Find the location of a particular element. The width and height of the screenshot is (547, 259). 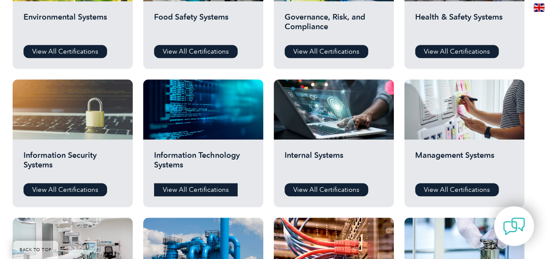

h2: Environmental Systems is located at coordinates (73, 25).